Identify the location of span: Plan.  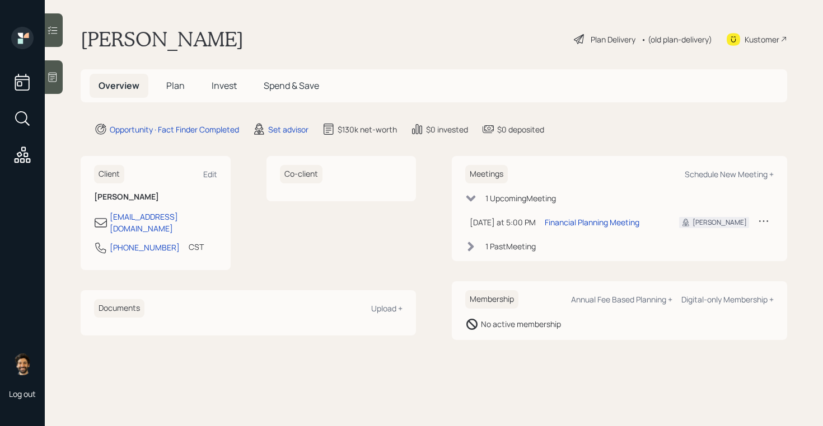
(175, 86).